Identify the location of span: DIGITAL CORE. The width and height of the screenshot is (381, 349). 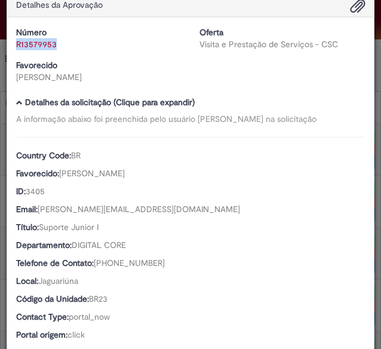
(99, 245).